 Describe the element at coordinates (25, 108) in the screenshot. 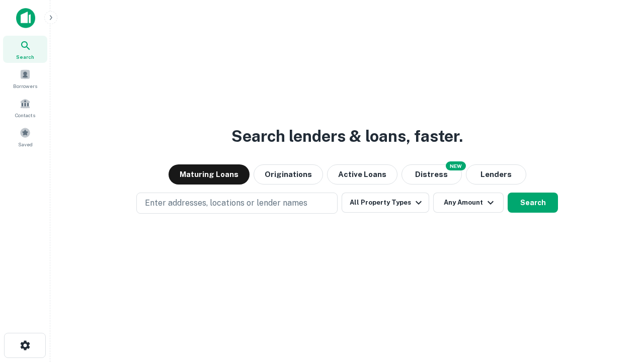

I see `div: Contacts` at that location.